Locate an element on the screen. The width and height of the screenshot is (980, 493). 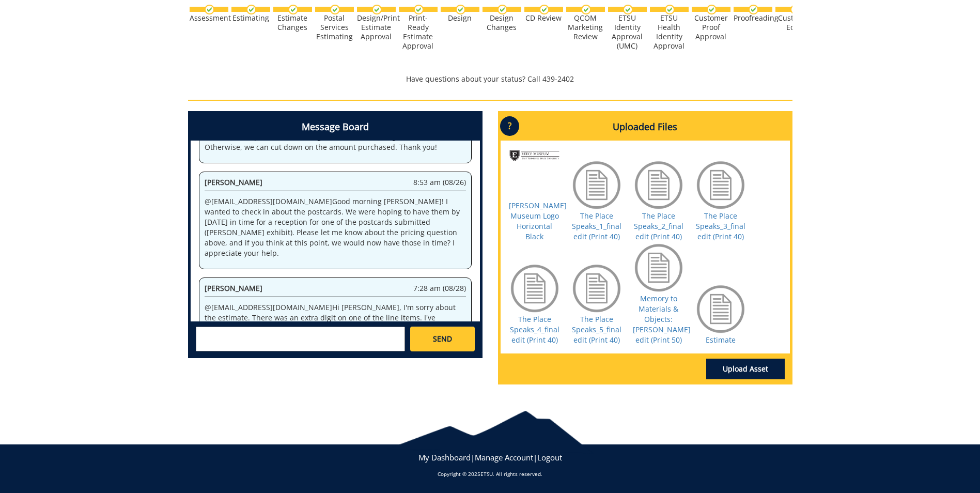
div: Customer Edits is located at coordinates (795, 23).